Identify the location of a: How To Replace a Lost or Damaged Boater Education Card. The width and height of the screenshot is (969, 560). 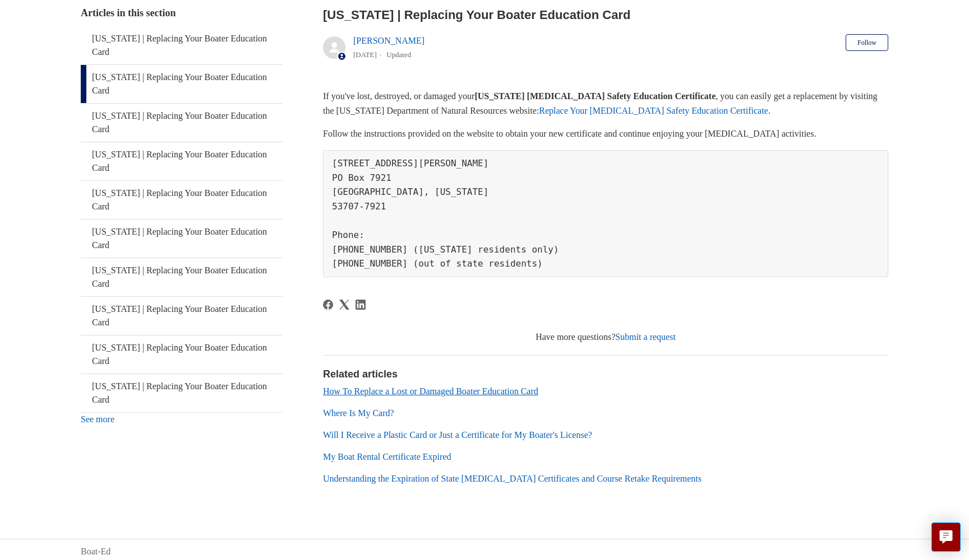
(430, 391).